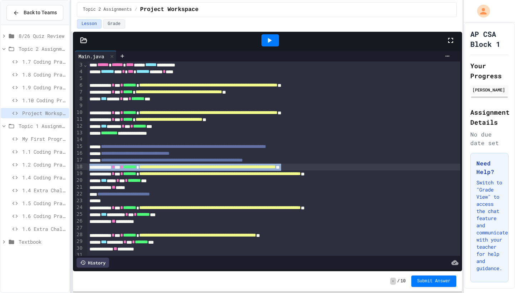  What do you see at coordinates (79, 153) in the screenshot?
I see `div: 16` at bounding box center [79, 153].